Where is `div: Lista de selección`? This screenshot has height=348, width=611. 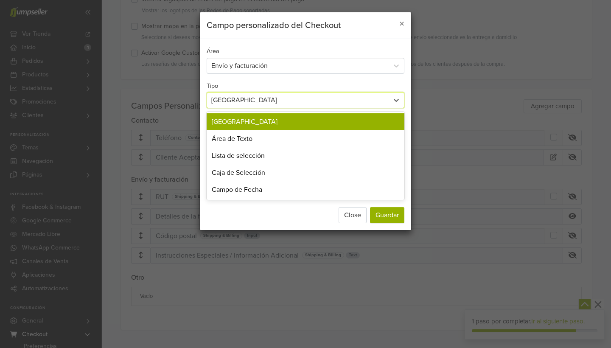 div: Lista de selección is located at coordinates (306, 156).